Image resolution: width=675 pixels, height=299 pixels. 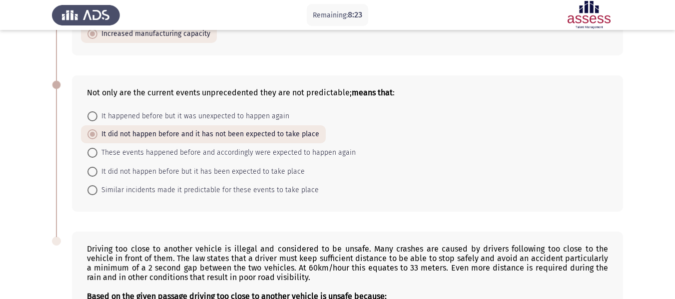 I want to click on img: Assessment logo of ASSESS English Language Assessment (3 Module) (Ba - IB), so click(x=589, y=15).